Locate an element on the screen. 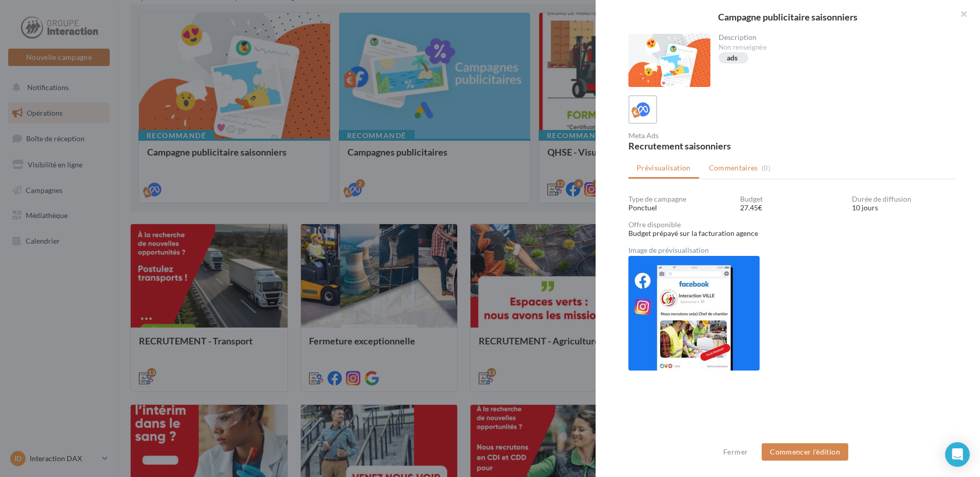 This screenshot has height=477, width=980. div: Ponctuel is located at coordinates (680, 208).